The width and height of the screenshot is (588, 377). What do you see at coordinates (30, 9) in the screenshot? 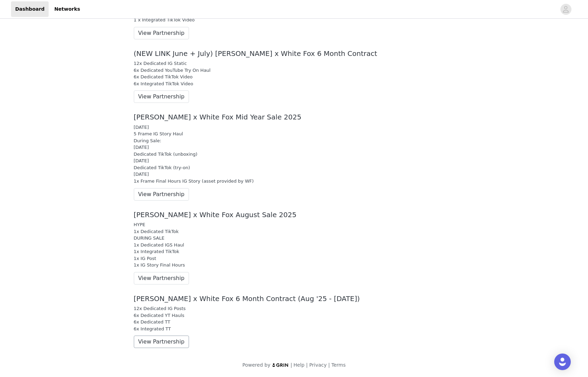
I see `a: Dashboard` at bounding box center [30, 9].